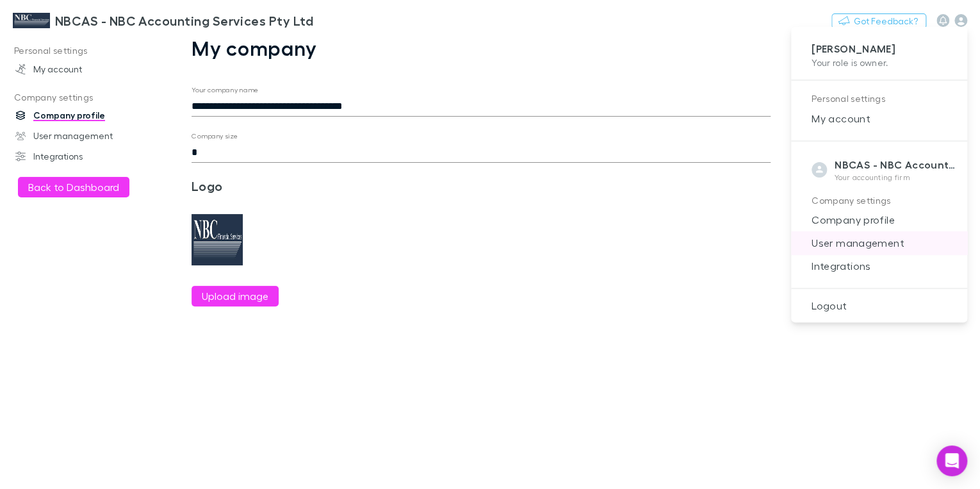  I want to click on p: Your accounting firm, so click(895, 178).